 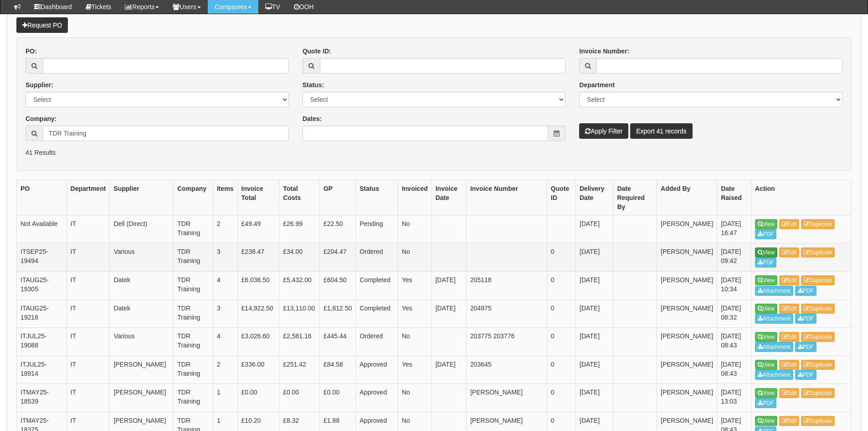 I want to click on th: Status, so click(x=377, y=197).